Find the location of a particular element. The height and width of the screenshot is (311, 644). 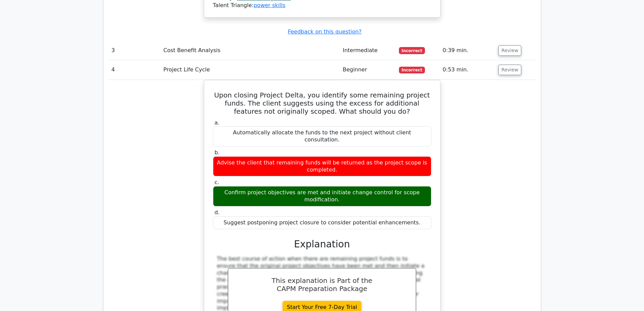

td: Project Life Cycle is located at coordinates (250, 70).